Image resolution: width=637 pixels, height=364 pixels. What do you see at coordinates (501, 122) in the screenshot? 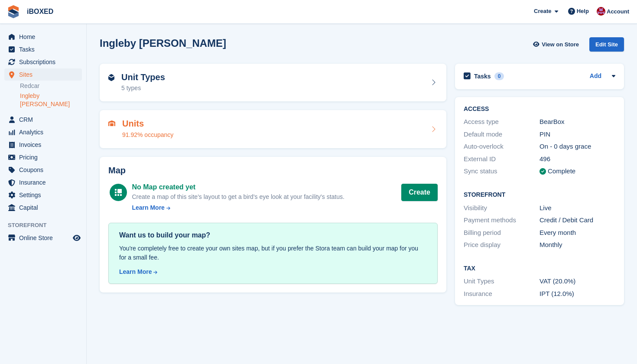
I see `div: Access type` at bounding box center [501, 122].